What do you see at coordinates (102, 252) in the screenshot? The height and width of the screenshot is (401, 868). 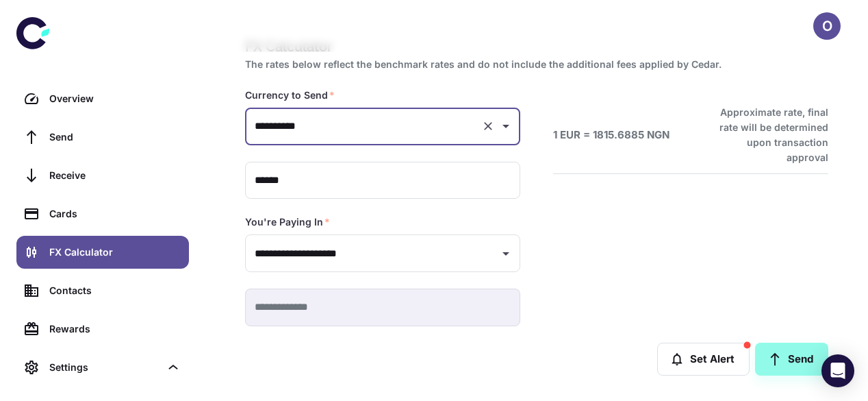 I see `a: FX Calculator` at bounding box center [102, 252].